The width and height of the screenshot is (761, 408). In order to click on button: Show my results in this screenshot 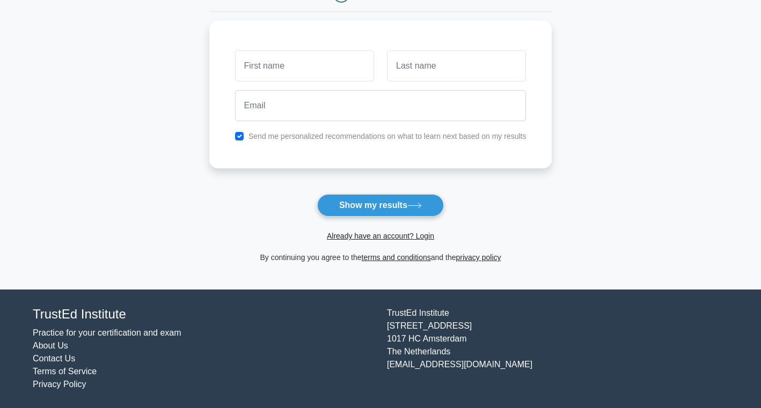, I will do `click(380, 205)`.